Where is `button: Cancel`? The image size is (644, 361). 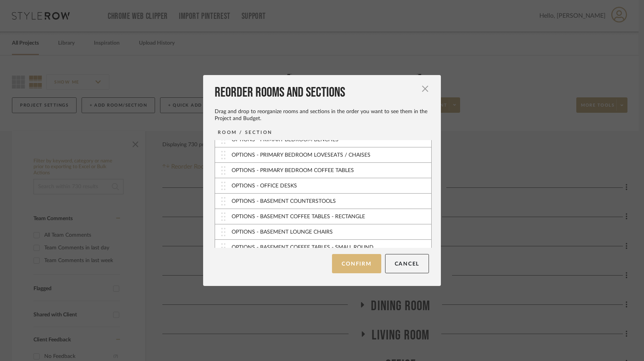 button: Cancel is located at coordinates (407, 263).